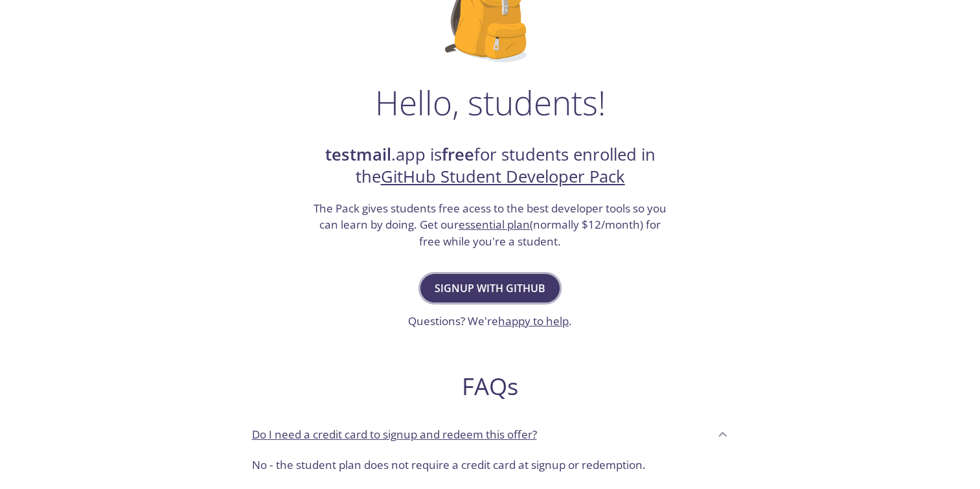 This screenshot has width=980, height=489. What do you see at coordinates (494, 224) in the screenshot?
I see `a: essential plan` at bounding box center [494, 224].